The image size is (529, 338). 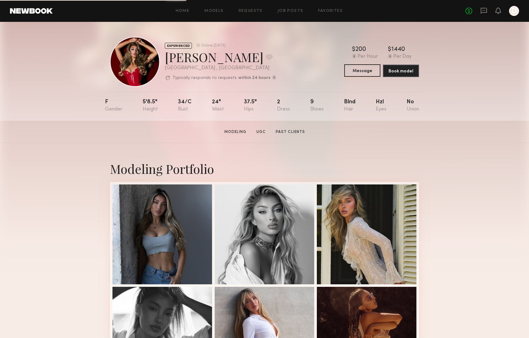 I want to click on a: Models, so click(x=214, y=11).